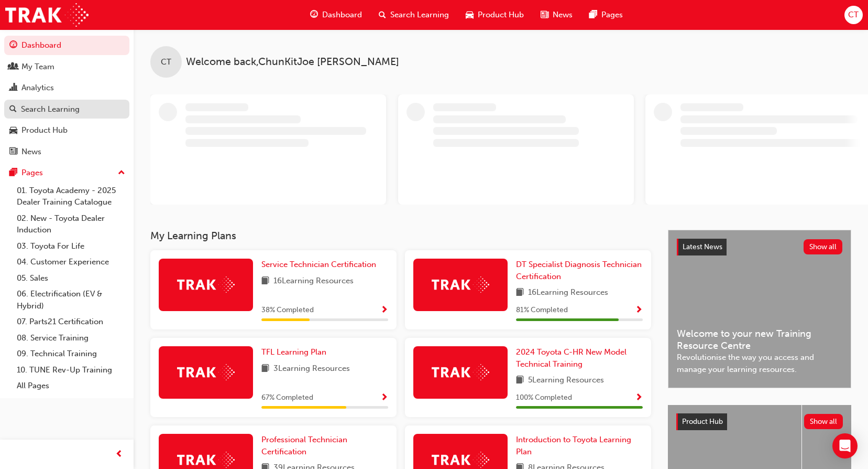  Describe the element at coordinates (760, 339) in the screenshot. I see `span: Welcome to your new Training Resource Centre` at that location.